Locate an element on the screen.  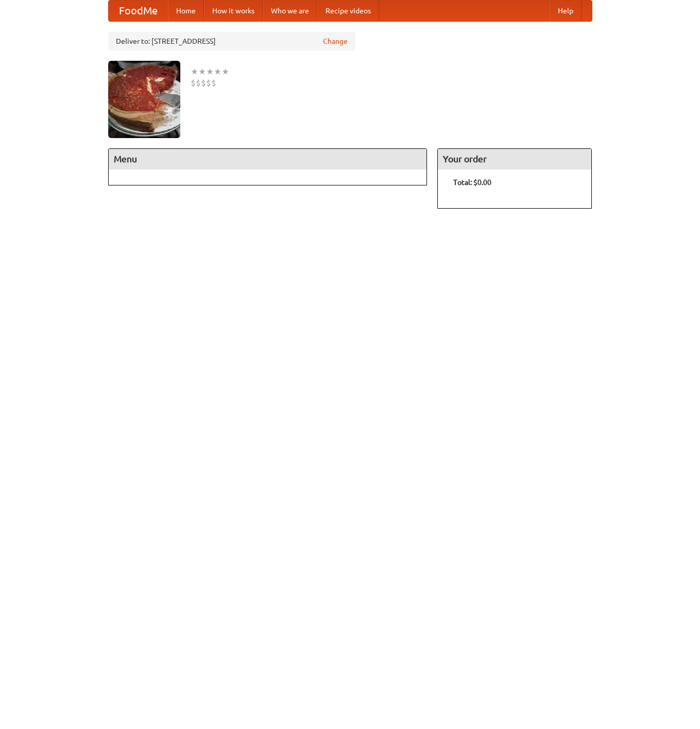
a: Change is located at coordinates (335, 41).